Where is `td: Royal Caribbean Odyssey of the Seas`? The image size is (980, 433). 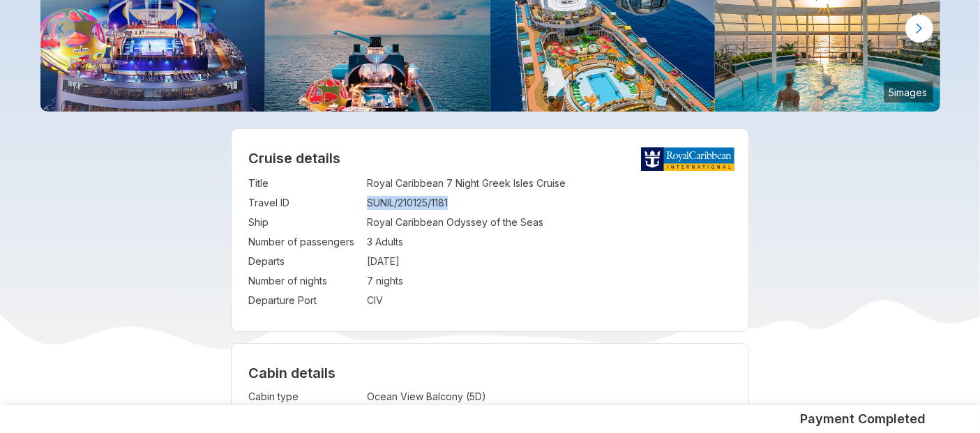
td: Royal Caribbean Odyssey of the Seas is located at coordinates (549, 222).